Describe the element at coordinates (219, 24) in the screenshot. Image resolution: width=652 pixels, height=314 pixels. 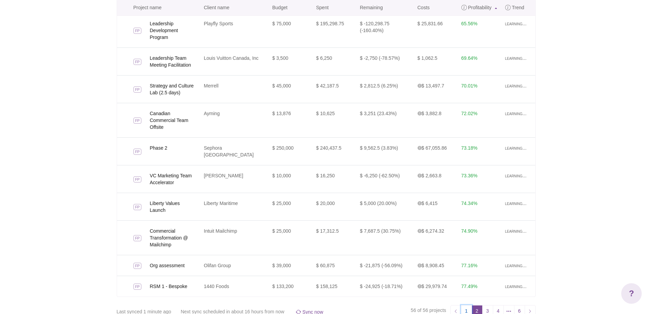
I see `a: Playfly Sports` at that location.